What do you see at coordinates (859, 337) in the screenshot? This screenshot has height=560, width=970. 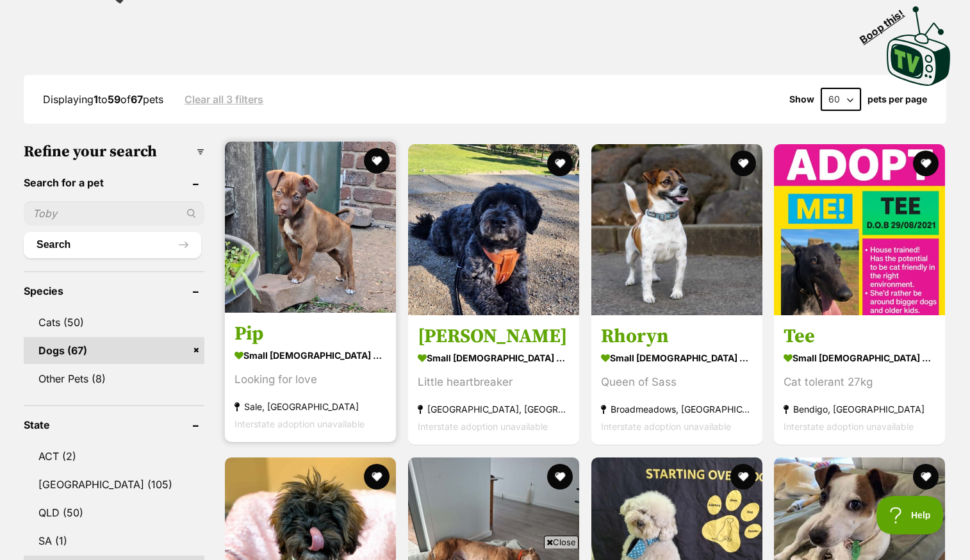 I see `h3: Tee` at bounding box center [859, 337].